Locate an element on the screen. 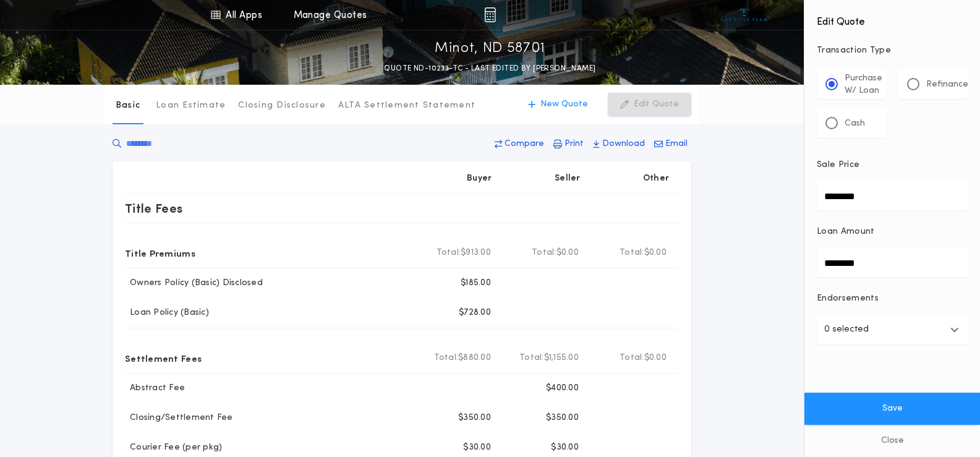 The height and width of the screenshot is (457, 980). p: Loan Estimate is located at coordinates (191, 106).